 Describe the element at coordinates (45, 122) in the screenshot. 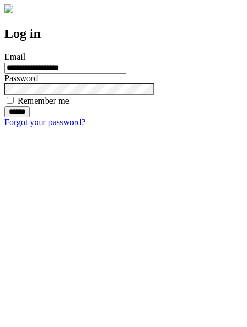

I see `a: Forgot your password?` at that location.